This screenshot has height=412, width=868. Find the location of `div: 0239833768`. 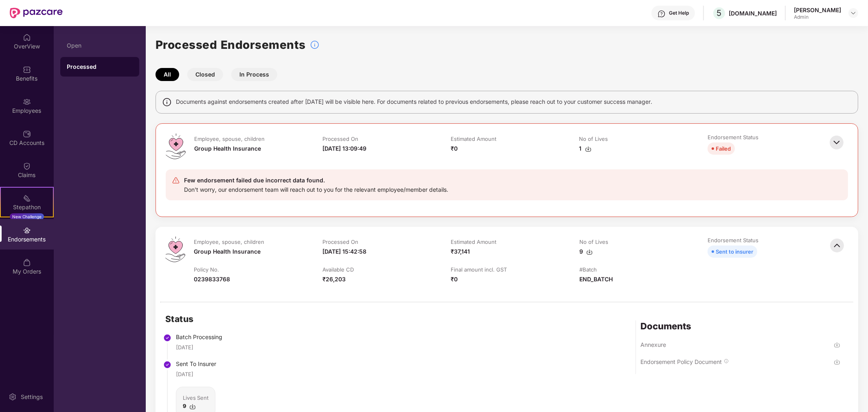

div: 0239833768 is located at coordinates (211, 279).